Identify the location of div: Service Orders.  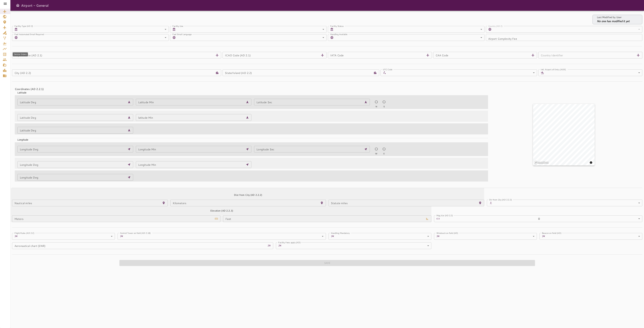
(20, 55).